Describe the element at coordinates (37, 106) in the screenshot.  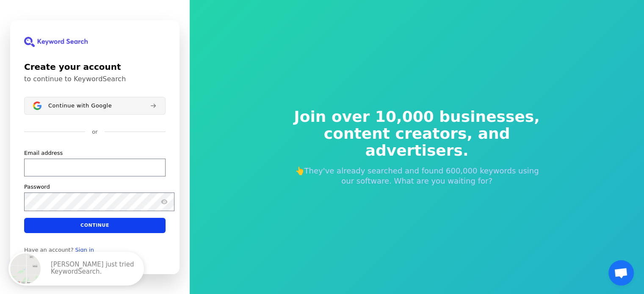
I see `img: Sign in with Google` at that location.